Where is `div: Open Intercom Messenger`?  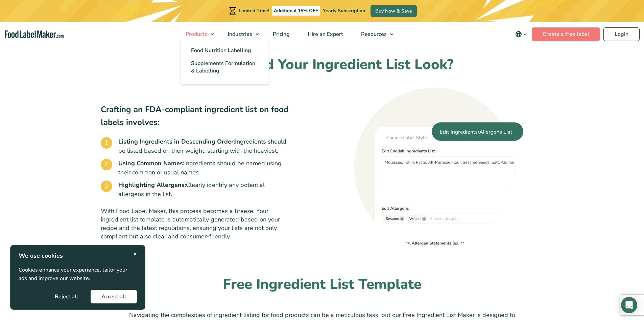
div: Open Intercom Messenger is located at coordinates (629, 305).